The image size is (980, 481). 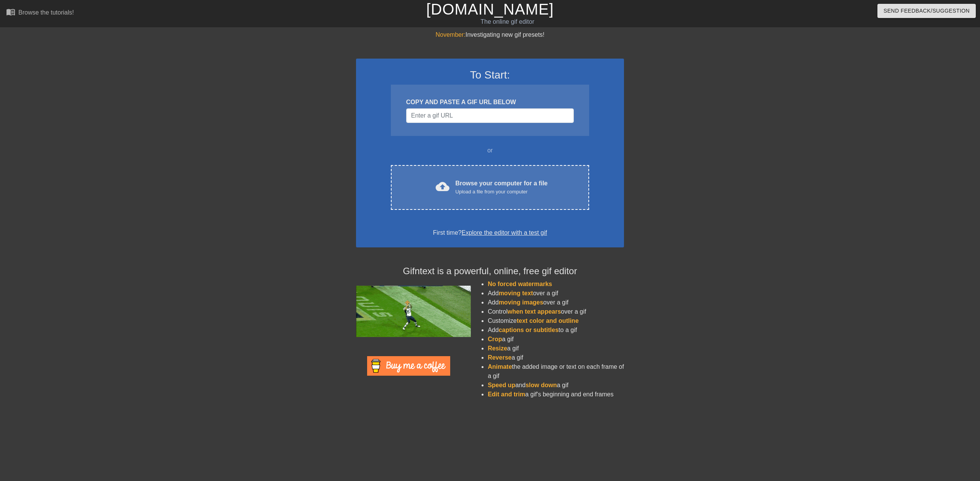 What do you see at coordinates (505, 232) in the screenshot?
I see `a: Explore the editor with a test gif` at bounding box center [505, 232].